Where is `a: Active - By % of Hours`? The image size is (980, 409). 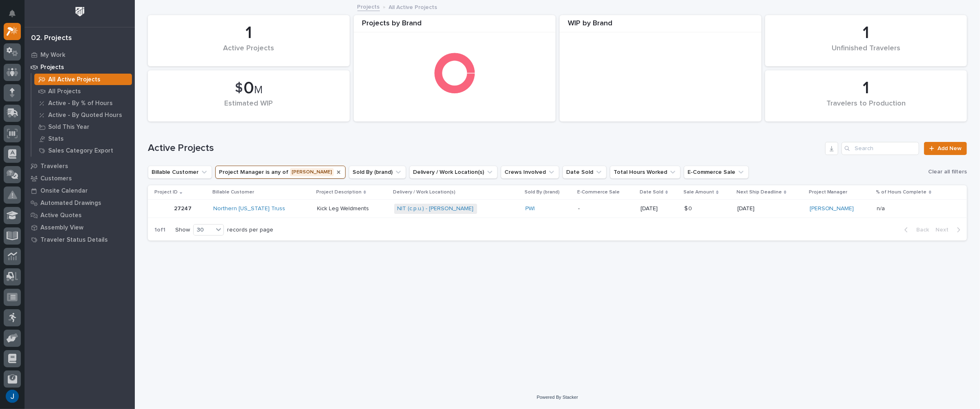 a: Active - By % of Hours is located at coordinates (83, 103).